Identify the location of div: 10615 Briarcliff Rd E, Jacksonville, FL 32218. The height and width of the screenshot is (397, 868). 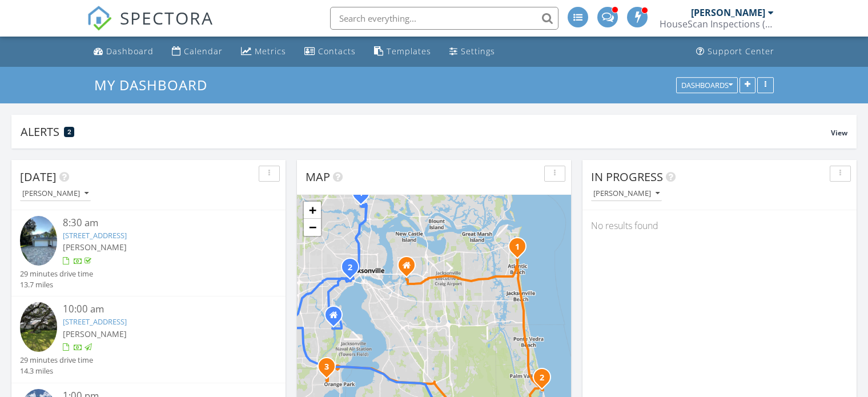
(364, 196).